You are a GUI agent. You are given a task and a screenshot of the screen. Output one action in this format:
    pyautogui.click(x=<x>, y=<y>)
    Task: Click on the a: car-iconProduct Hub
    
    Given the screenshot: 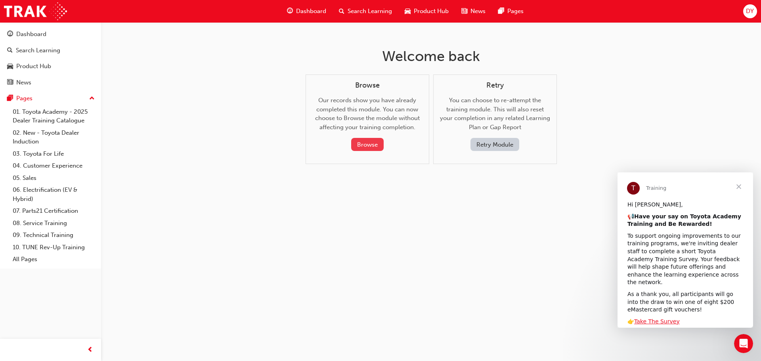 What is the action you would take?
    pyautogui.click(x=427, y=11)
    